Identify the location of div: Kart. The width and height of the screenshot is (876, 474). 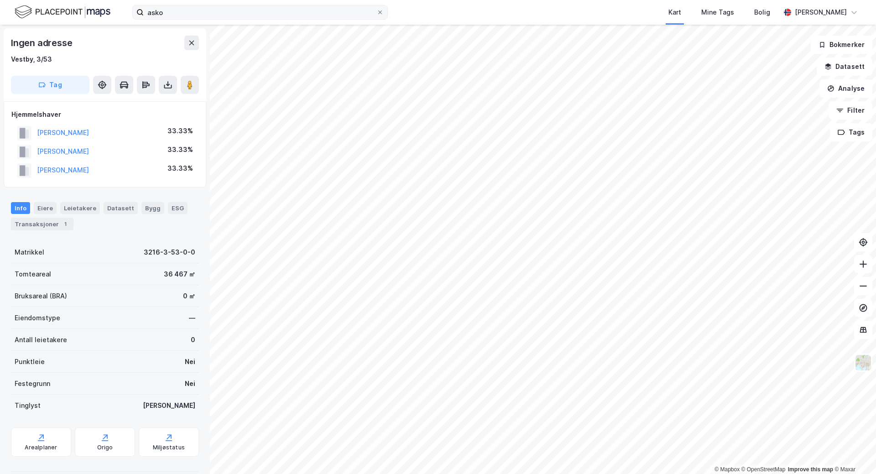
(675, 12).